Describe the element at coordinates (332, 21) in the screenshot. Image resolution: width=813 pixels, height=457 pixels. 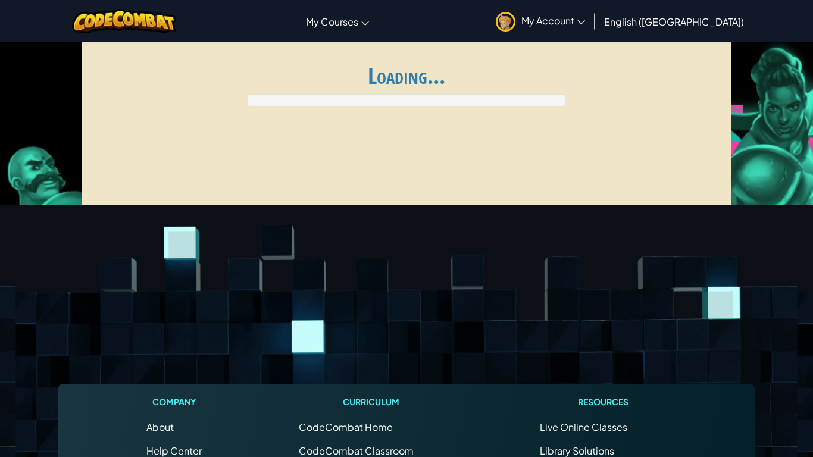
I see `span: My Courses` at that location.